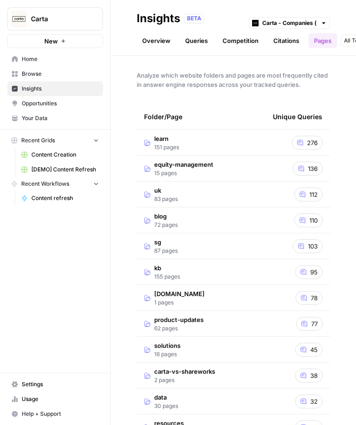 The height and width of the screenshot is (425, 356). What do you see at coordinates (184, 164) in the screenshot?
I see `span: equity-management` at bounding box center [184, 164].